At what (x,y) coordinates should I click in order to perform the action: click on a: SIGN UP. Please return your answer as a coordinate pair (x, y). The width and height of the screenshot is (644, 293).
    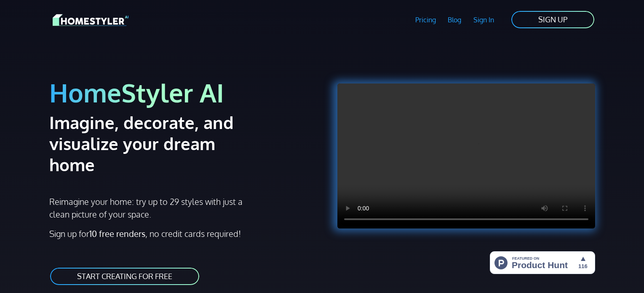
    Looking at the image, I should click on (553, 19).